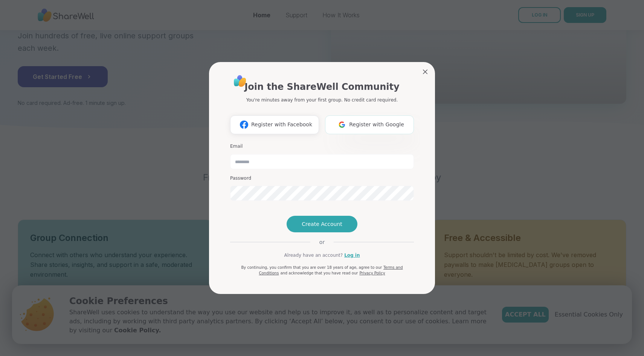 The image size is (644, 356). What do you see at coordinates (372, 273) in the screenshot?
I see `a: Privacy Policy` at bounding box center [372, 273].